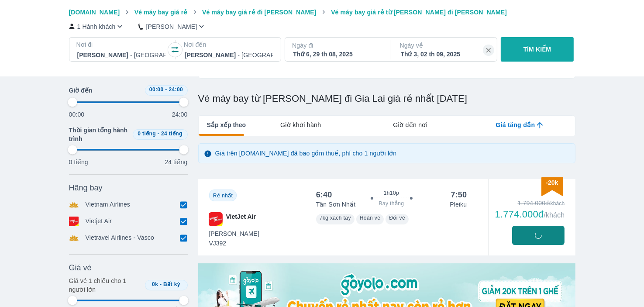 This screenshot has height=307, width=644. Describe the element at coordinates (337, 45) in the screenshot. I see `p: Ngày đi` at that location.